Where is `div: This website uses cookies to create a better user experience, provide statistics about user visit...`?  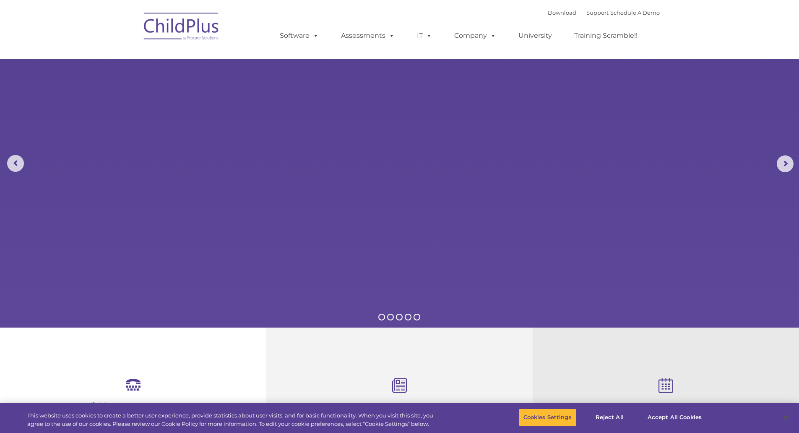
div: This website uses cookies to create a better user experience, provide statistics about user visit... is located at coordinates (233, 419).